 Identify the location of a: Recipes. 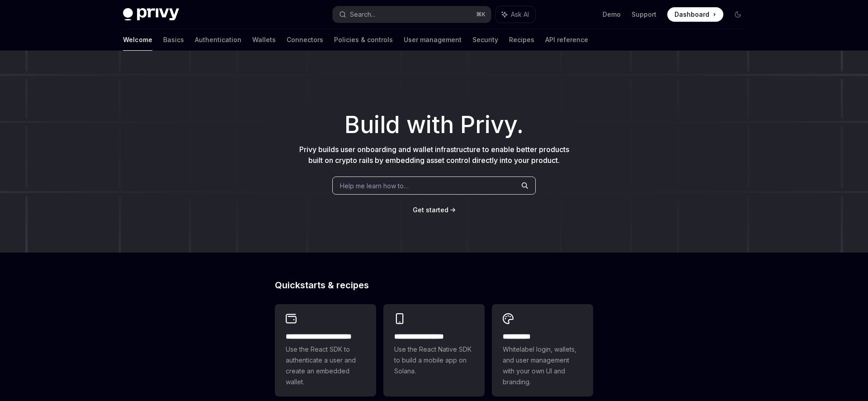
(522, 40).